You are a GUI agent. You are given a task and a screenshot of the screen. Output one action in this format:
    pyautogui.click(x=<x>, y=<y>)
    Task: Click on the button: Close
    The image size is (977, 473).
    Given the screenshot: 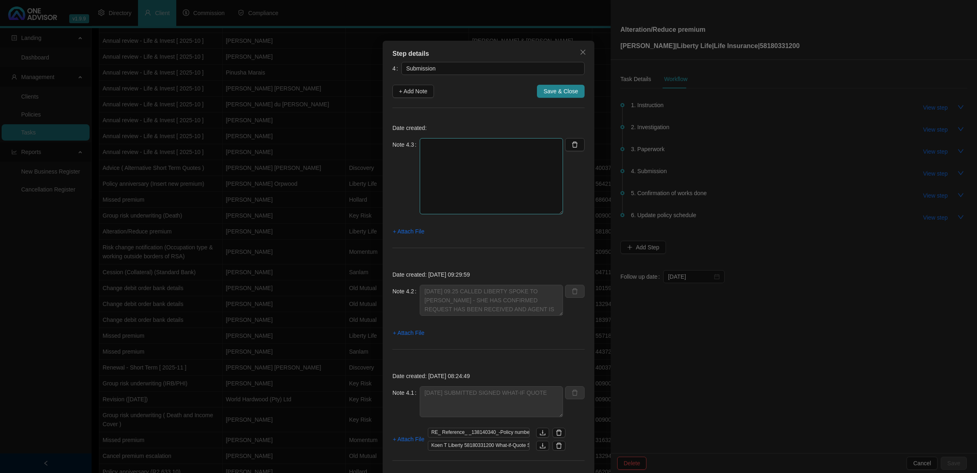 What is the action you would take?
    pyautogui.click(x=583, y=52)
    